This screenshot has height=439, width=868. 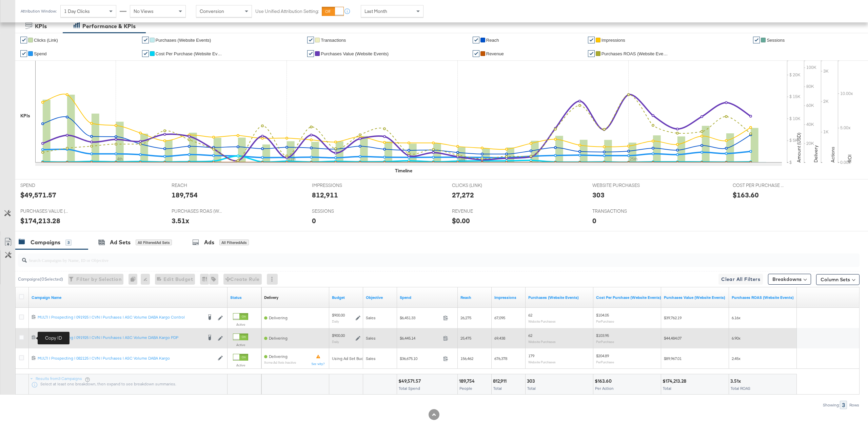 I want to click on div: Campaigns ( 0 Selected), so click(x=40, y=279).